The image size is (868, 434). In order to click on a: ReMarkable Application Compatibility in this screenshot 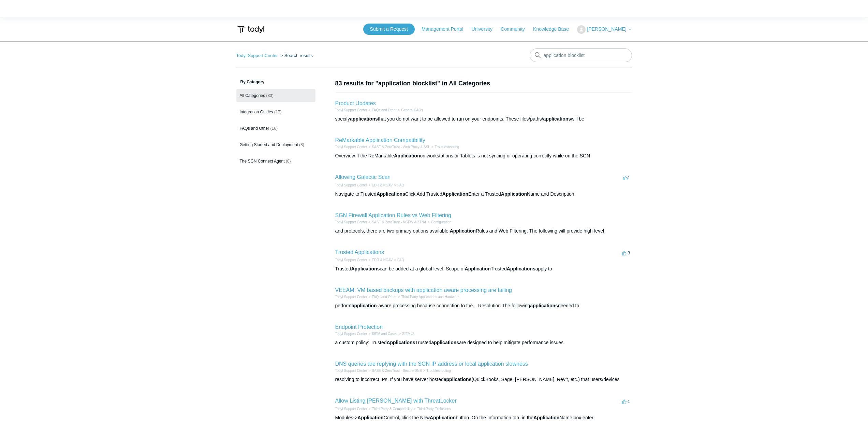, I will do `click(380, 140)`.